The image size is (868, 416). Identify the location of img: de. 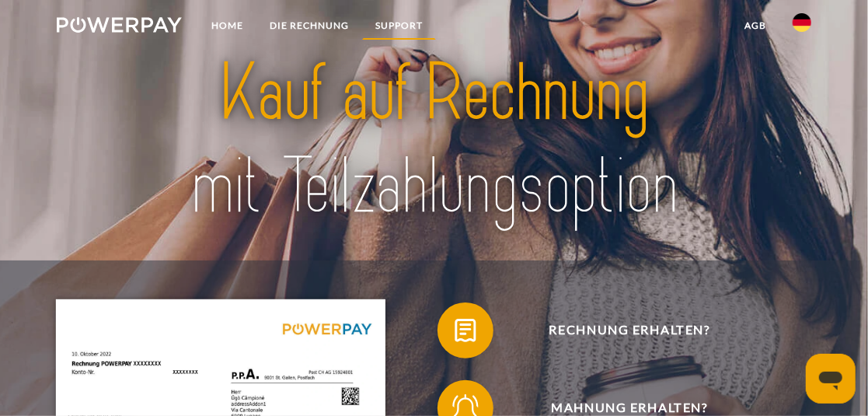
(802, 23).